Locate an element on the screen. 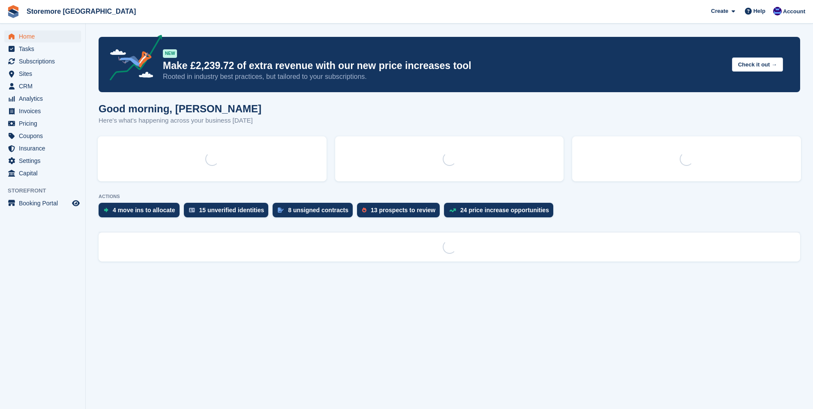 This screenshot has height=409, width=813. img: stora-icon-8386f47178a22dfd0bd8f6a31ec36ba5ce8667c1dd55bd0f319d3a0aa187defe.svg is located at coordinates (13, 12).